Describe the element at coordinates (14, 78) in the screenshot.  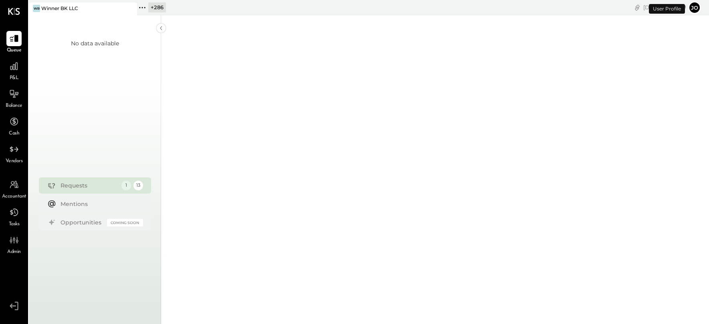
I see `span: P&L` at that location.